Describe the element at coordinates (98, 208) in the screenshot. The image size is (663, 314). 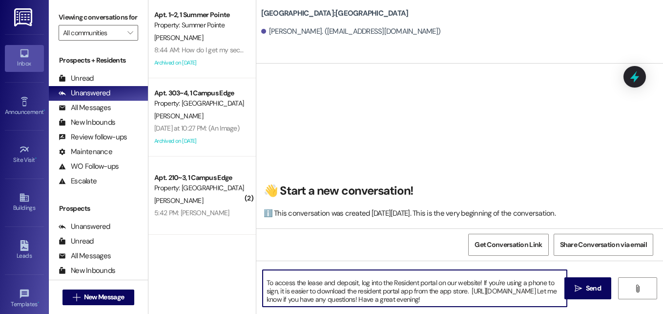
I see `div: Prospects` at that location.